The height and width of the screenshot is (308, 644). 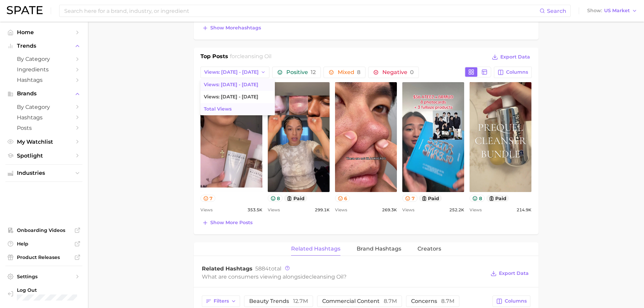 I want to click on h2: for, so click(x=250, y=58).